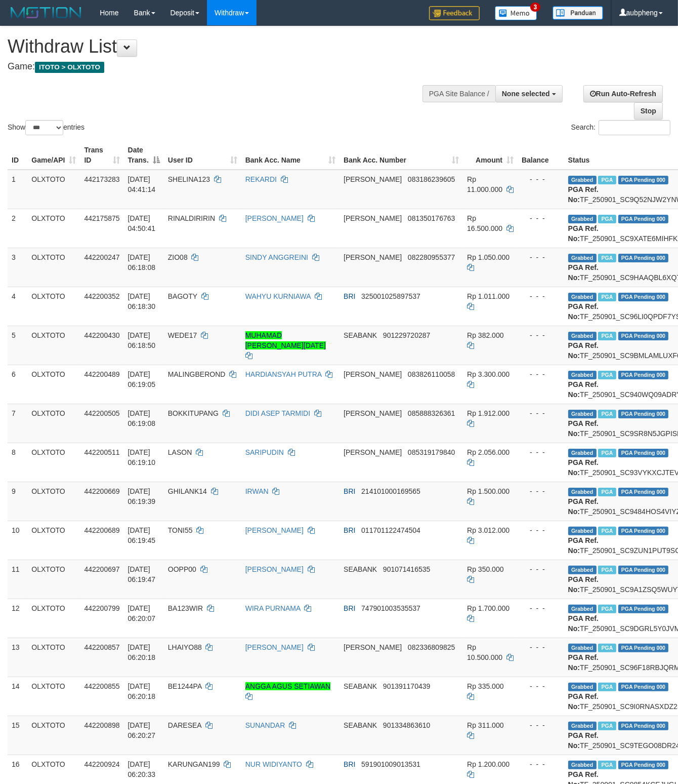 This screenshot has height=784, width=678. What do you see at coordinates (185, 726) in the screenshot?
I see `span: DARESEA` at bounding box center [185, 726].